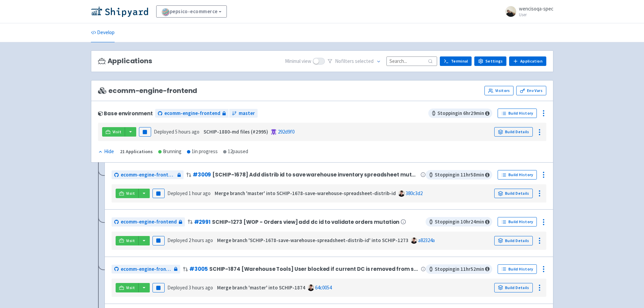  I want to click on a: #2991, so click(202, 222).